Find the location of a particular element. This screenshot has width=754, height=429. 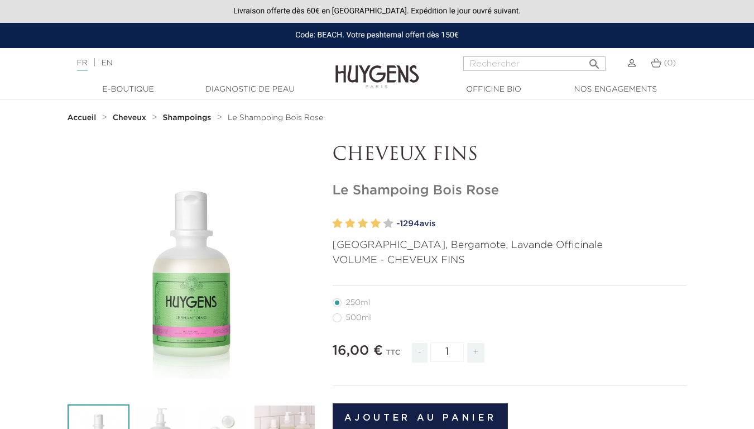

strong: Shampoings is located at coordinates (187, 118).